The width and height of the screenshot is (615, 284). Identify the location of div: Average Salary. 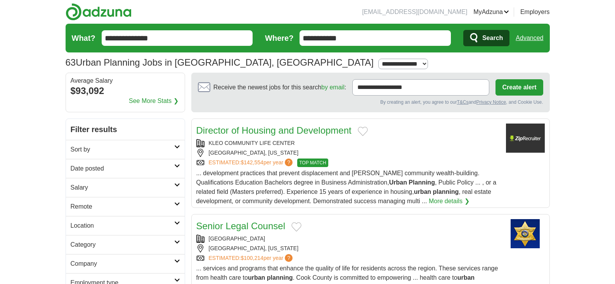
(125, 81).